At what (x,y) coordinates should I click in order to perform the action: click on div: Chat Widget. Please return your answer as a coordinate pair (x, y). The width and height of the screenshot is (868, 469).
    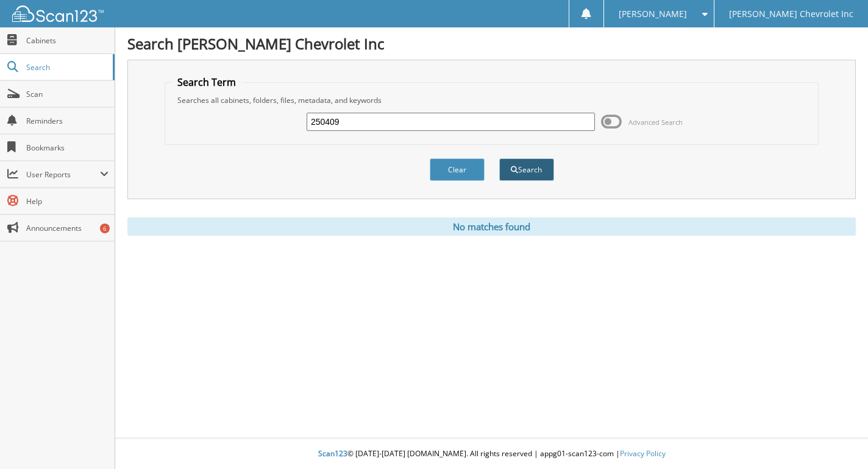
    Looking at the image, I should click on (837, 440).